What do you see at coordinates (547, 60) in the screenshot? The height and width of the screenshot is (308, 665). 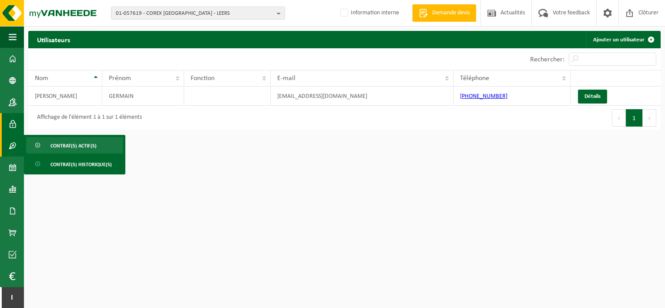 I see `label: Rechercher:` at bounding box center [547, 60].